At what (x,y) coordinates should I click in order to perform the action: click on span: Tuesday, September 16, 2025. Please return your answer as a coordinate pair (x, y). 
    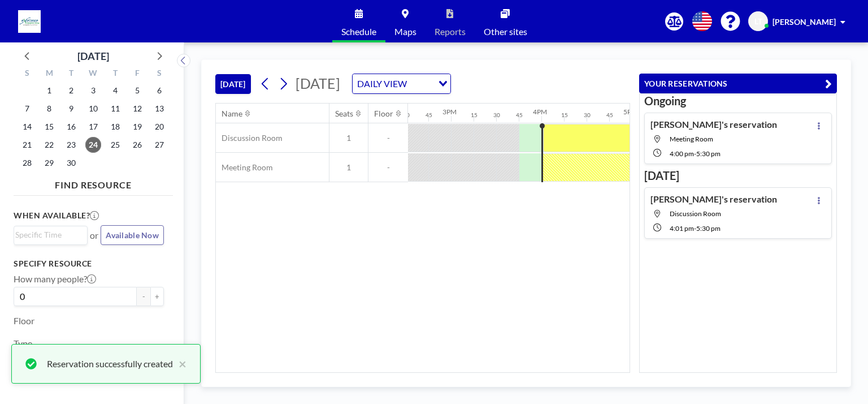
    Looking at the image, I should click on (71, 127).